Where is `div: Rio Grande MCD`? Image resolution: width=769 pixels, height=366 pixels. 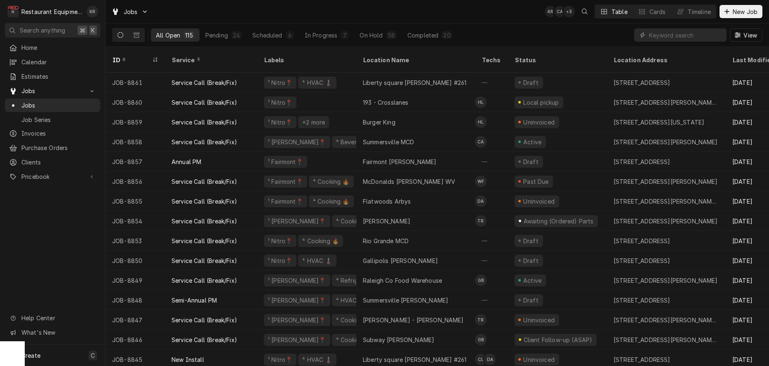
div: Rio Grande MCD is located at coordinates (385, 241).